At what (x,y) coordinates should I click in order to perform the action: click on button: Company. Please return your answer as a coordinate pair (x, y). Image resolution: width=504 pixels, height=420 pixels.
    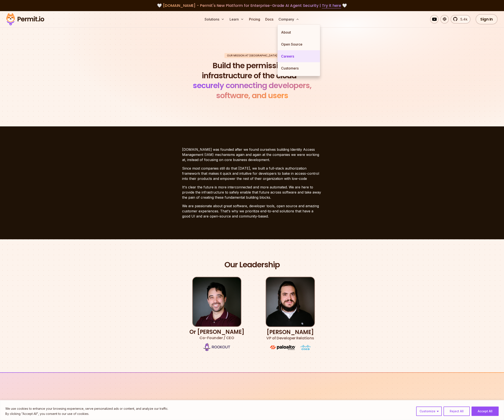
    Looking at the image, I should click on (289, 19).